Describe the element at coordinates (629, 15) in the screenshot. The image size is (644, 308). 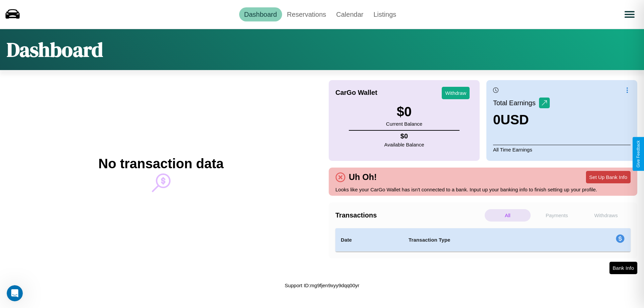
I see `button: Open menu` at that location.